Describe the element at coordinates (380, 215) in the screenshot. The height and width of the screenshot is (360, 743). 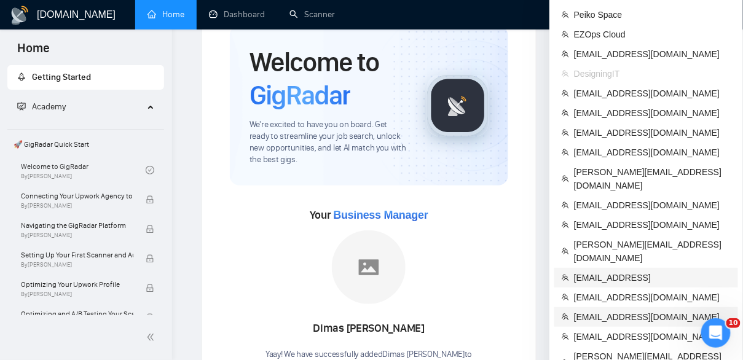
I see `span: Business Manager` at that location.